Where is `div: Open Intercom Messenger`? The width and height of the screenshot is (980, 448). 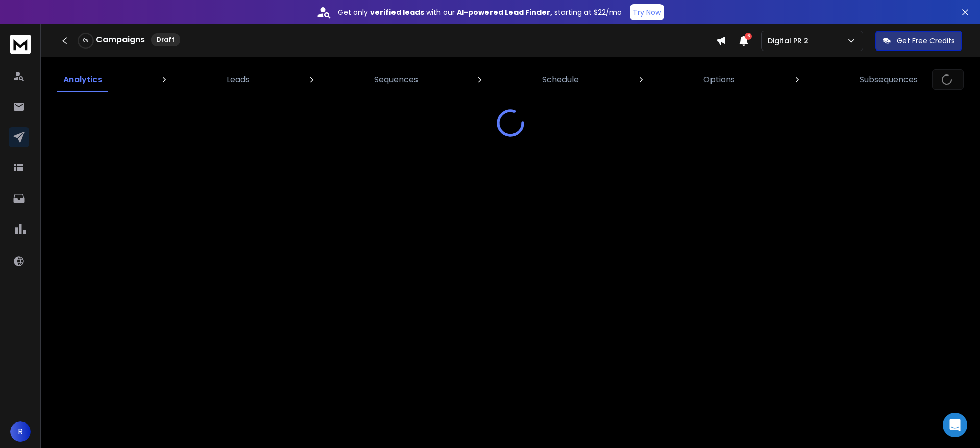
div: Open Intercom Messenger is located at coordinates (956, 426).